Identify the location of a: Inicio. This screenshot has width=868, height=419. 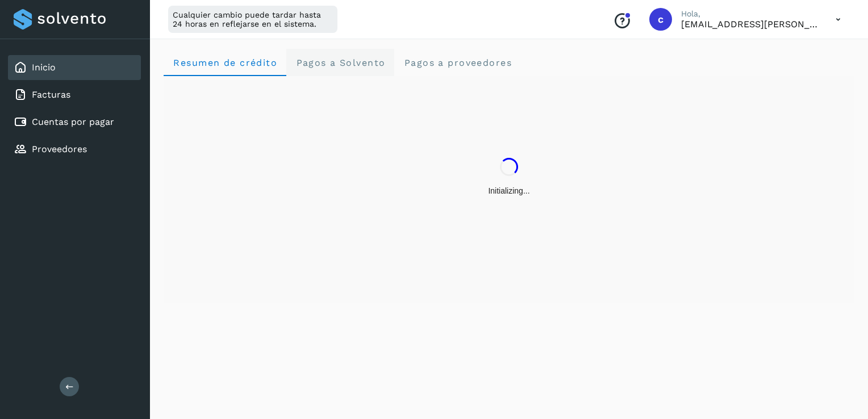
(44, 67).